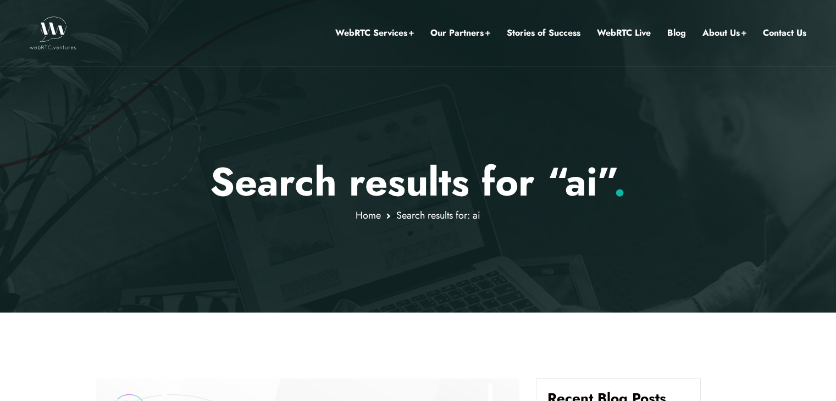  What do you see at coordinates (374, 33) in the screenshot?
I see `a: WebRTC Services` at bounding box center [374, 33].